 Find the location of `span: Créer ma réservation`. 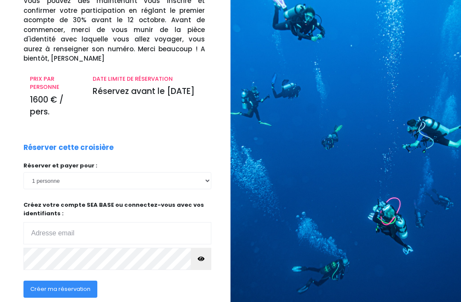

span: Créer ma réservation is located at coordinates (60, 289).